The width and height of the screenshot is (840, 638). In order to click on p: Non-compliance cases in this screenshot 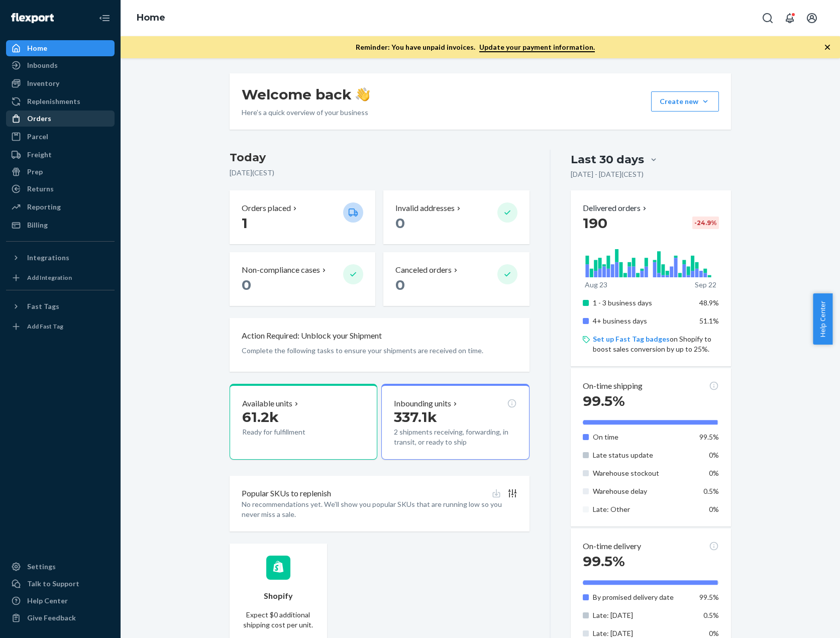, I will do `click(281, 270)`.